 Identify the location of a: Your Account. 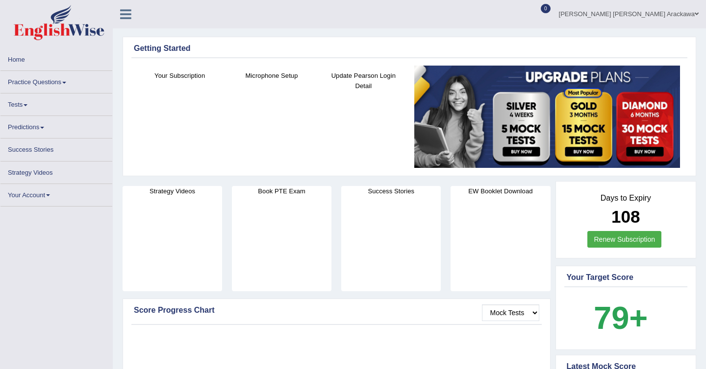
(56, 194).